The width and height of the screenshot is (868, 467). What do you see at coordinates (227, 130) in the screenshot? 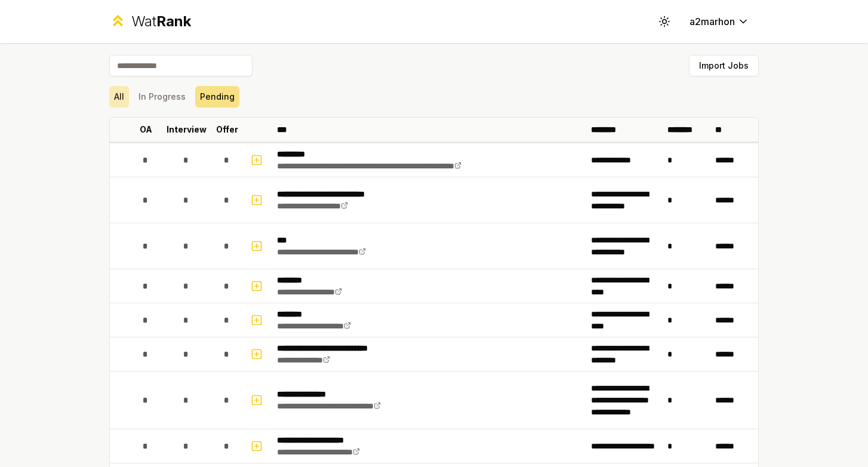
I see `p: Offer` at bounding box center [227, 130].